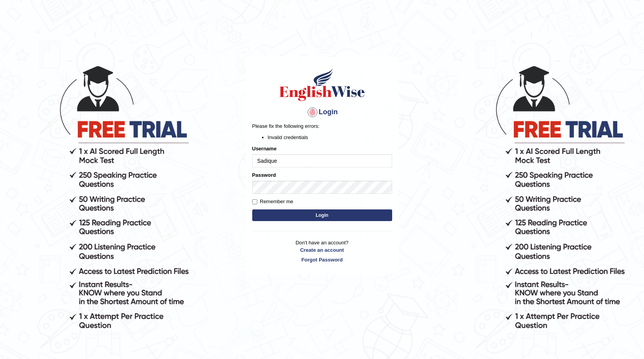 This screenshot has width=644, height=359. What do you see at coordinates (264, 148) in the screenshot?
I see `label: Username` at bounding box center [264, 148].